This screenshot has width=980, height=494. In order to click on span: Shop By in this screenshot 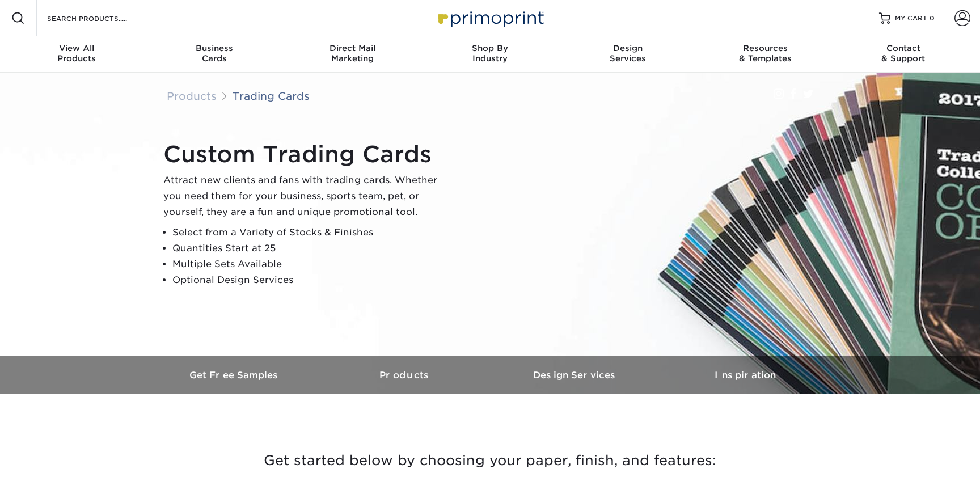, I will do `click(490, 48)`.